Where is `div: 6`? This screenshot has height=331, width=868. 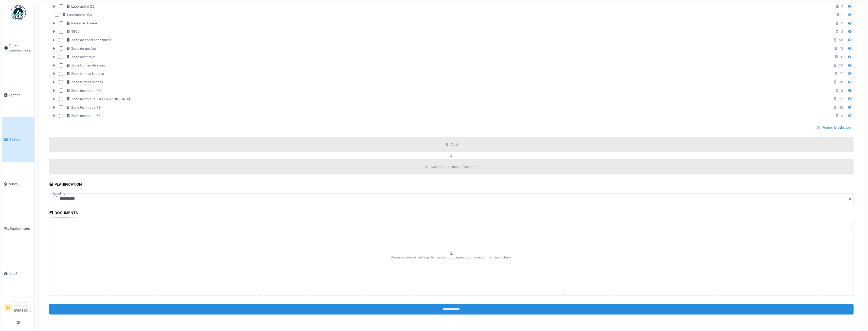
div: 6 is located at coordinates (842, 91).